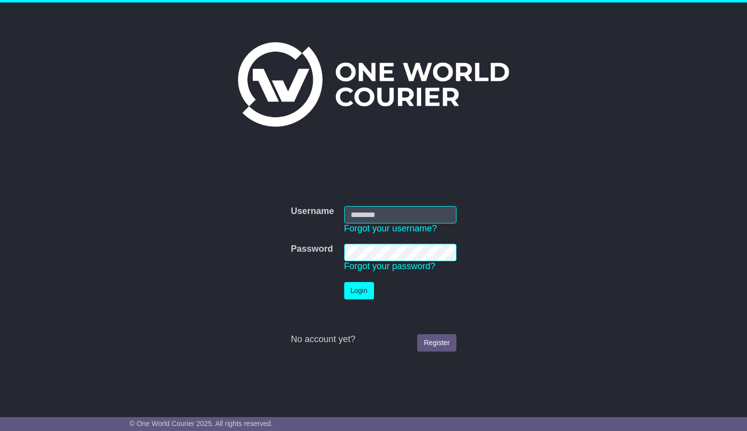  What do you see at coordinates (359, 291) in the screenshot?
I see `button: Login` at bounding box center [359, 291].